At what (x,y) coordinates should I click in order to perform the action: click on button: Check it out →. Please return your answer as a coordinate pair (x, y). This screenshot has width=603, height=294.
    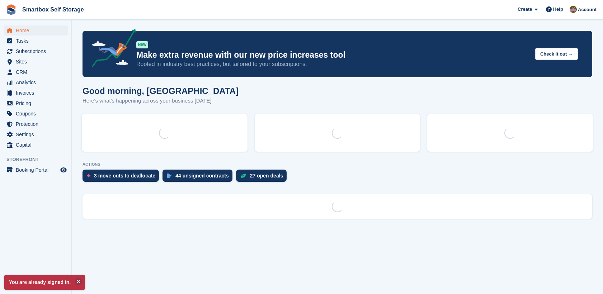
    Looking at the image, I should click on (557, 54).